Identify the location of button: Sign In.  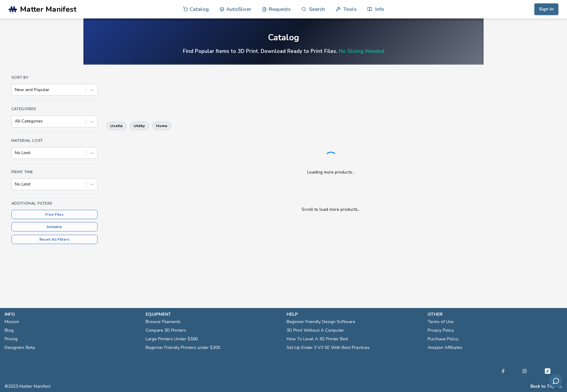
(547, 9).